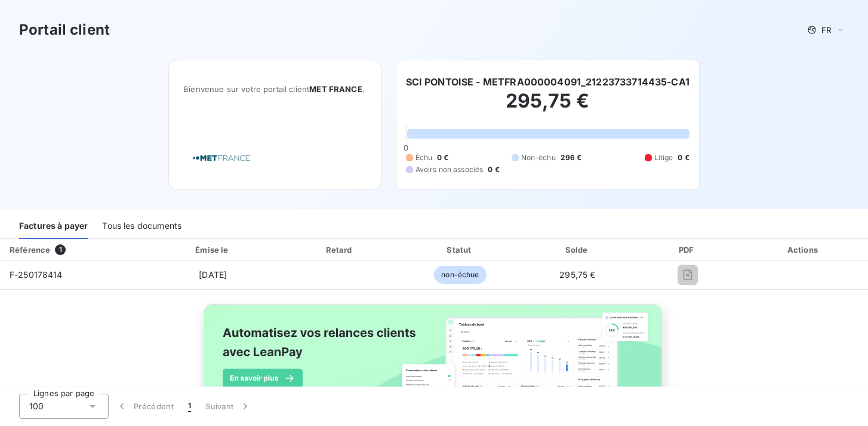  I want to click on div: Émise le, so click(213, 250).